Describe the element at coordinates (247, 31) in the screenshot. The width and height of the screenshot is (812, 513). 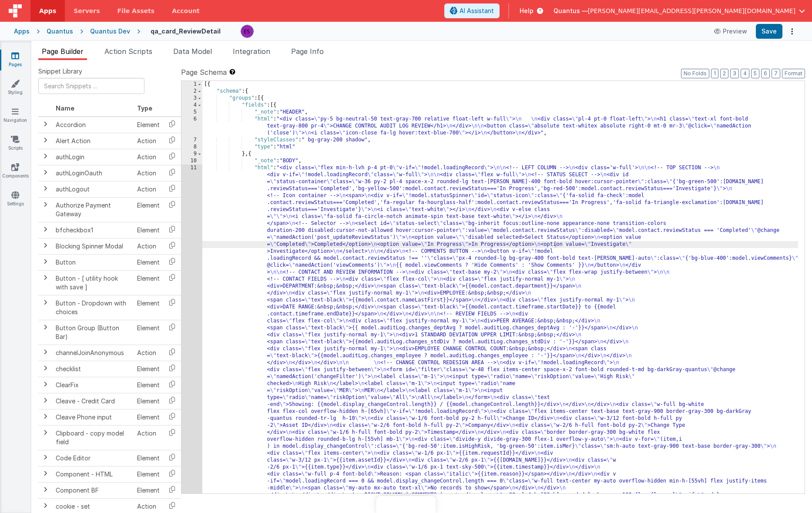
I see `img: 2445f8d87038429357ee99e9bdfcd63a` at that location.